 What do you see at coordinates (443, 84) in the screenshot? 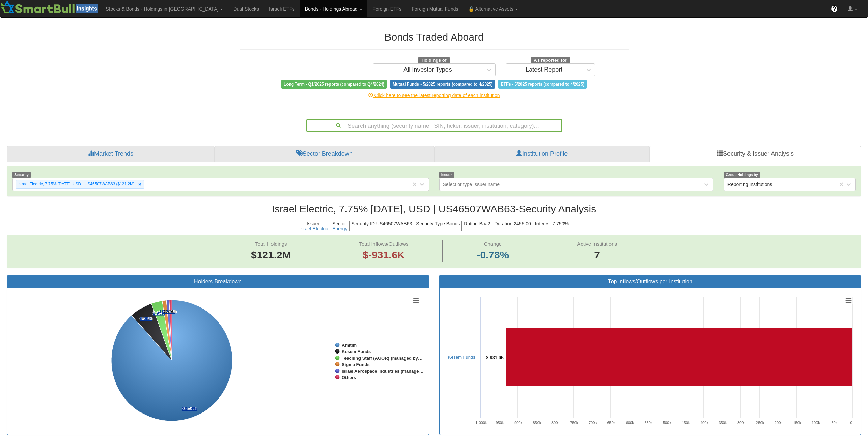
I see `span: Mutual Funds - 5/2025 reports (compared to 4/2025)` at bounding box center [443, 84].